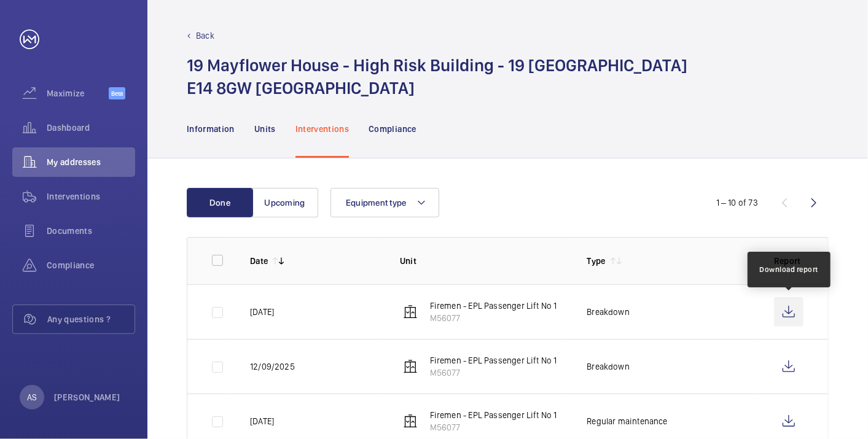  Describe the element at coordinates (91, 265) in the screenshot. I see `span: Compliance` at that location.